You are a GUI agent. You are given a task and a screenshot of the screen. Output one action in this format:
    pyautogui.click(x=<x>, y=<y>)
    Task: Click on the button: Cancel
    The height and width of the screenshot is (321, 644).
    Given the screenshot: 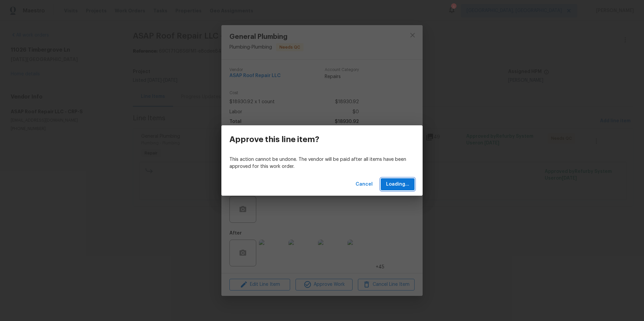 What is the action you would take?
    pyautogui.click(x=364, y=185)
    